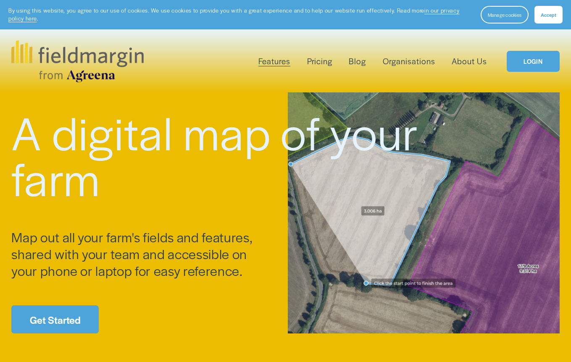  I want to click on a: Get Started, so click(55, 320).